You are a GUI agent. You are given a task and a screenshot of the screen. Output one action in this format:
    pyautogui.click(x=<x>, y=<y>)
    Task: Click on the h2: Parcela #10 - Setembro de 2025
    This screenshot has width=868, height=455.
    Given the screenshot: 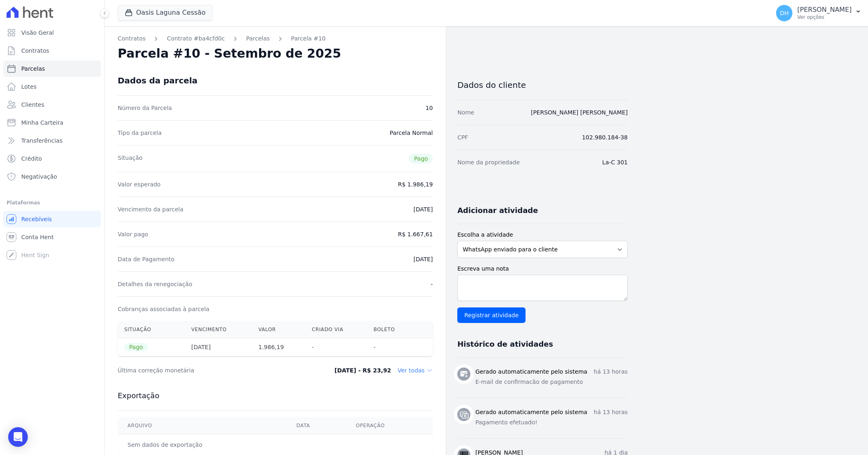 What is the action you would take?
    pyautogui.click(x=229, y=53)
    